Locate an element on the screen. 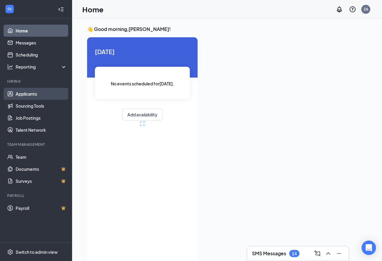 The image size is (382, 261). svg: Minimize is located at coordinates (339, 253).